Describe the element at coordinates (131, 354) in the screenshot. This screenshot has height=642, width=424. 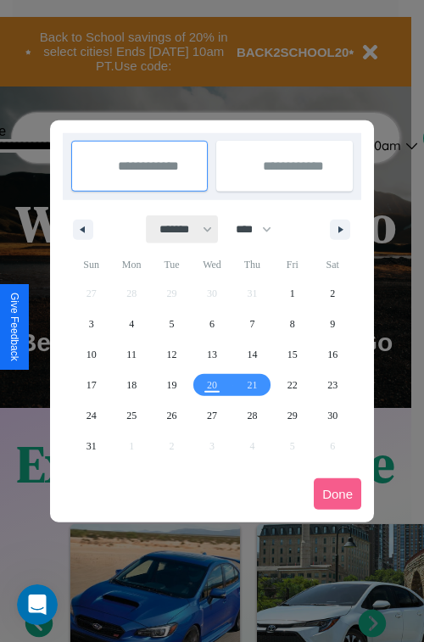
I see `button: 11` at that location.